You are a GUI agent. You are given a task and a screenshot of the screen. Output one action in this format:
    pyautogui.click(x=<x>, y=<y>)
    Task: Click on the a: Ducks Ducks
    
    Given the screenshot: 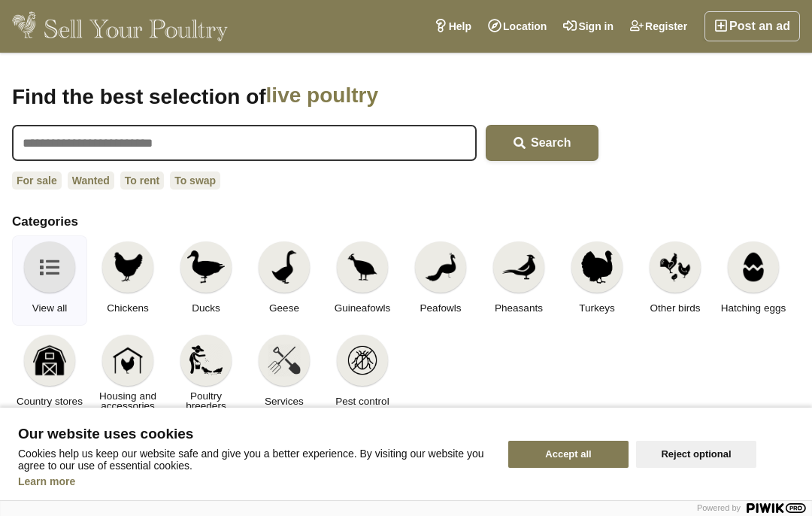 What is the action you would take?
    pyautogui.click(x=206, y=280)
    